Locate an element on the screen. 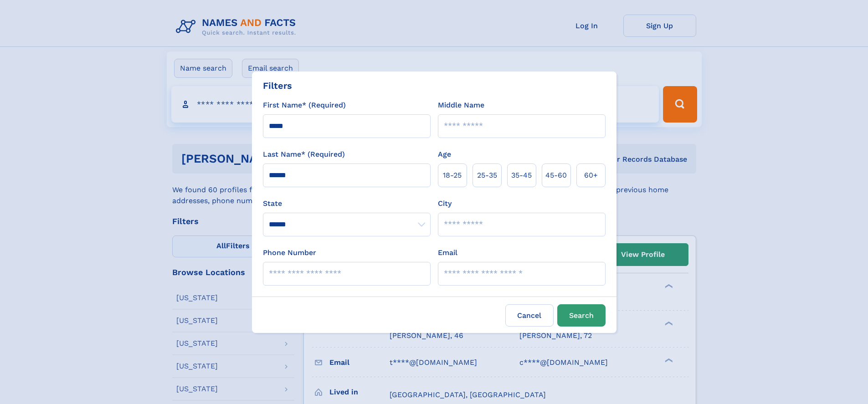 The height and width of the screenshot is (404, 868). span: 35‑45 is located at coordinates (522, 175).